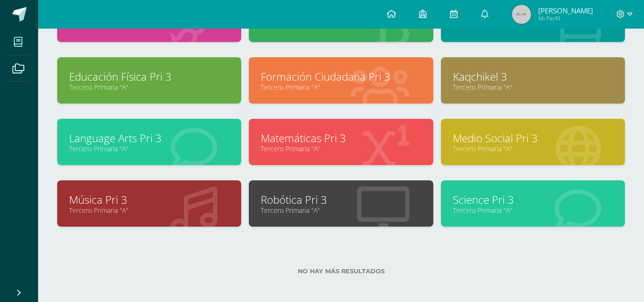  I want to click on a: Educación Física Pri 3, so click(149, 77).